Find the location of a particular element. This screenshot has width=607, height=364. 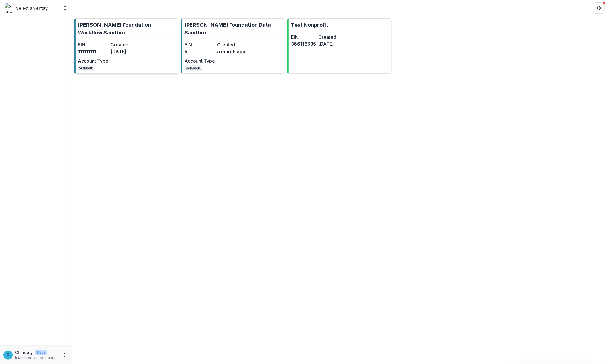

button: Get Help is located at coordinates (599, 8).